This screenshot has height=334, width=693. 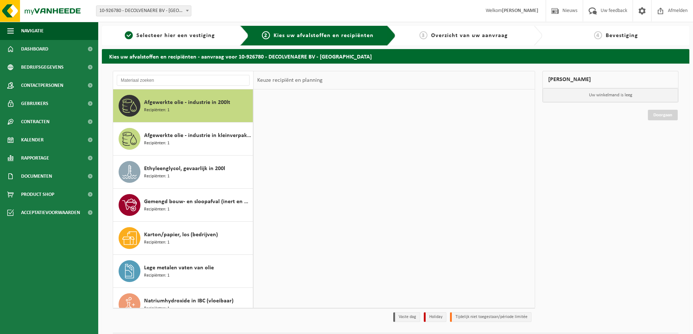 What do you see at coordinates (184, 169) in the screenshot?
I see `span: Ethyleenglycol, gevaarlijk in 200l` at bounding box center [184, 169].